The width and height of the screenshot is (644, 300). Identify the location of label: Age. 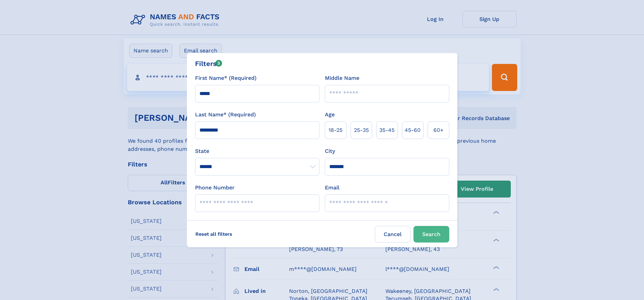
(330, 114).